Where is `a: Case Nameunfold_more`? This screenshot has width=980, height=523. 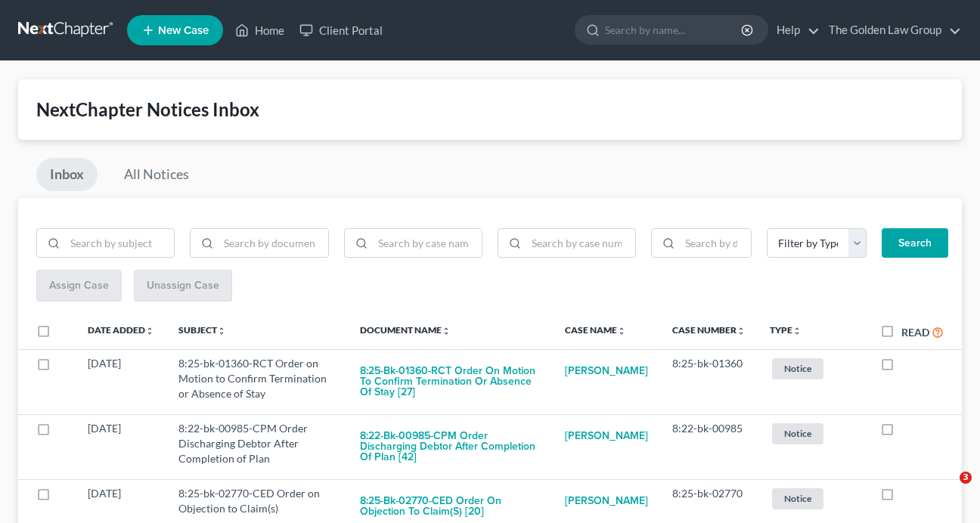 a: Case Nameunfold_more is located at coordinates (595, 330).